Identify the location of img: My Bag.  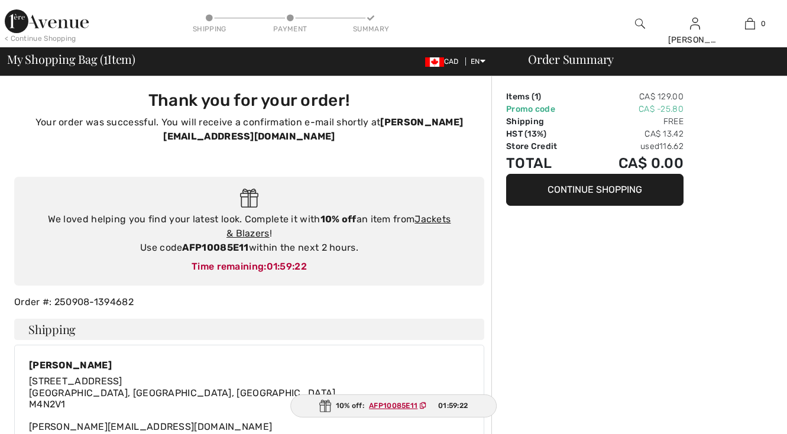
(750, 24).